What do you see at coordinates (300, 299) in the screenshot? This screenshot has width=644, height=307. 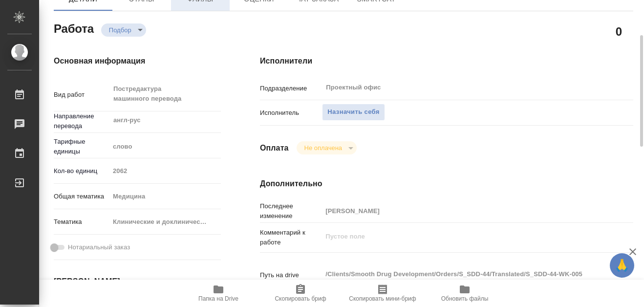 I see `span: Скопировать бриф` at bounding box center [300, 299].